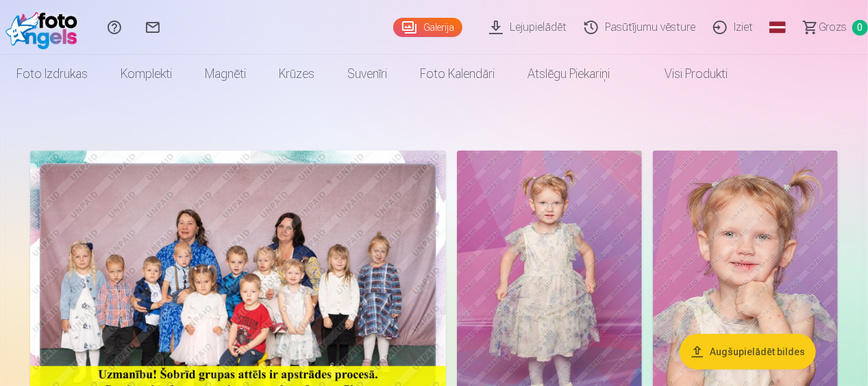  Describe the element at coordinates (296, 74) in the screenshot. I see `a: Krūzes` at that location.